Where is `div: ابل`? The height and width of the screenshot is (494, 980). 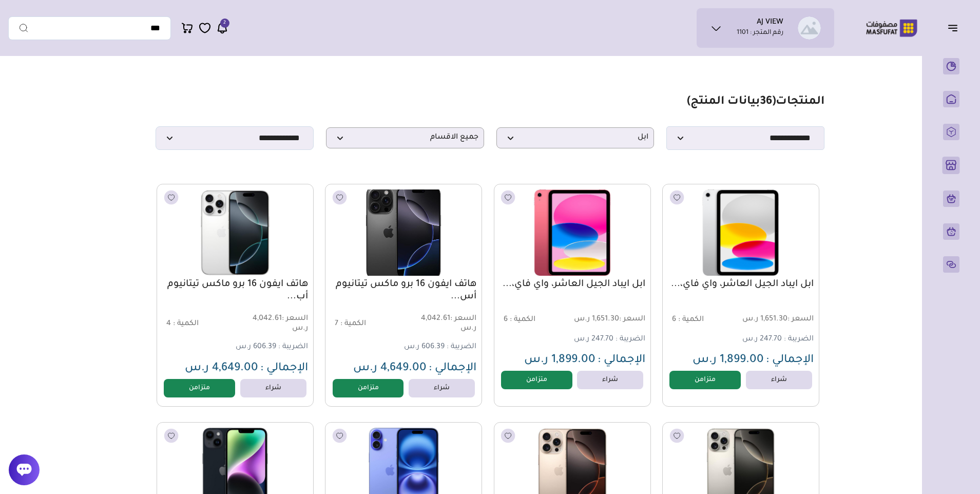 div: ابل is located at coordinates (576, 137).